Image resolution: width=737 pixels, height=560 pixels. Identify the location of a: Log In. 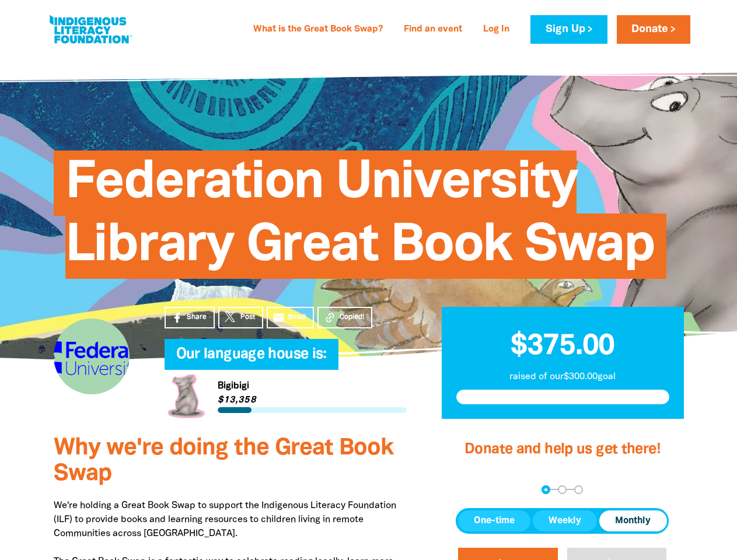
(496, 30).